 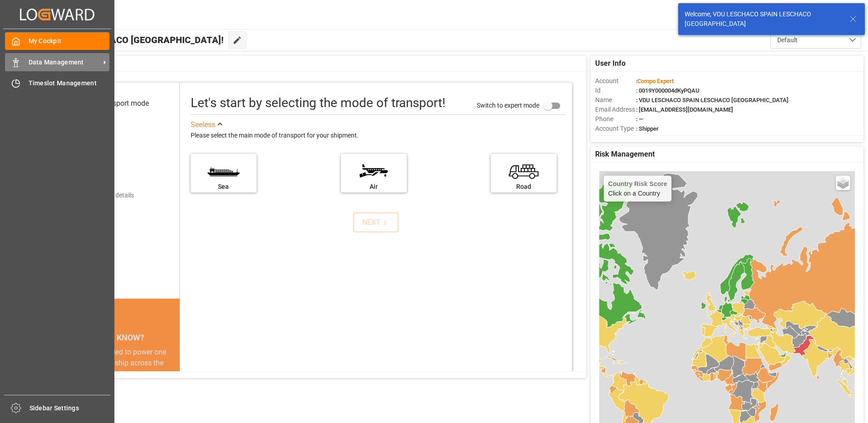 What do you see at coordinates (638, 188) in the screenshot?
I see `div: Click on a Country` at bounding box center [638, 188].